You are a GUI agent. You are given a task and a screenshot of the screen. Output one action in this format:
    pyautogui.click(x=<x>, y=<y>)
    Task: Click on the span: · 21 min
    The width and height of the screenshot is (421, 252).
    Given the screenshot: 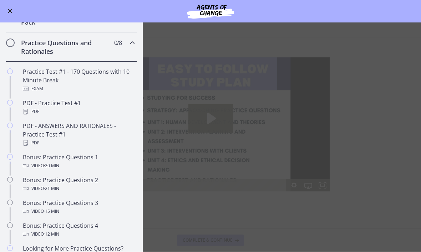 What is the action you would take?
    pyautogui.click(x=51, y=189)
    